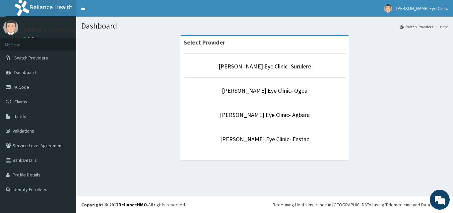 This screenshot has height=213, width=453. Describe the element at coordinates (204, 42) in the screenshot. I see `strong: Select Provider` at that location.